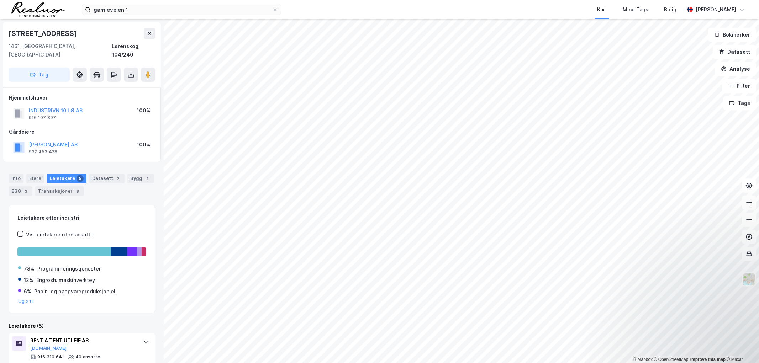 This screenshot has width=759, height=363. Describe the element at coordinates (749, 280) in the screenshot. I see `img: Z` at that location.